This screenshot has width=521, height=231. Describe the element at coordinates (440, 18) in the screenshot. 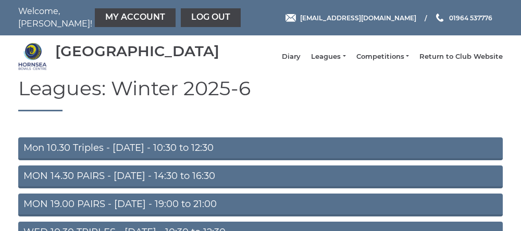

I see `img: Phone us` at that location.